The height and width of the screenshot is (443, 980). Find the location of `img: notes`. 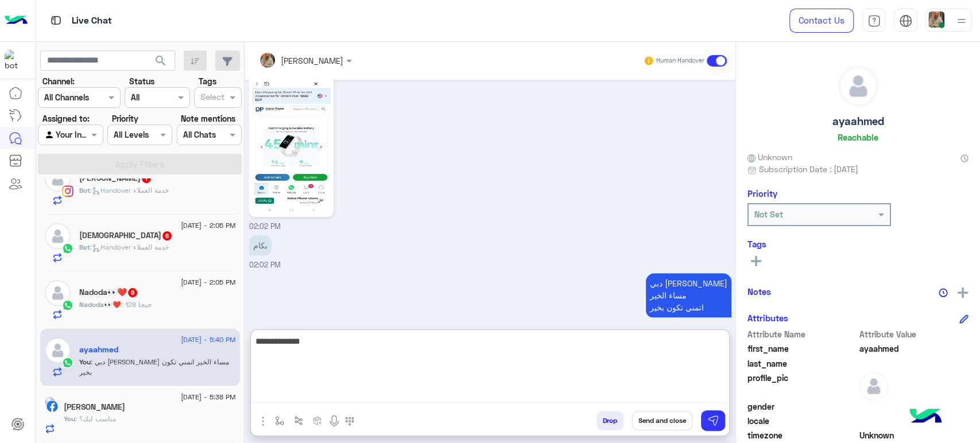

img: notes is located at coordinates (943, 293).